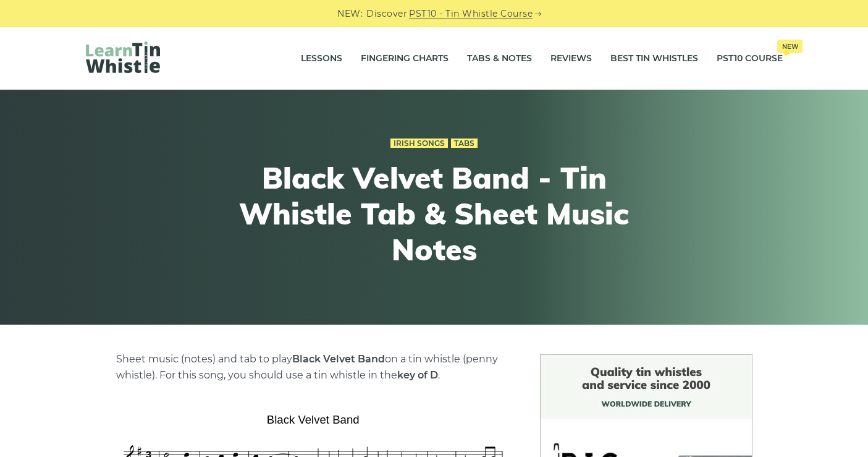  What do you see at coordinates (313, 367) in the screenshot?
I see `p: Sheet music (notes) and tab to play on a tin whistle (penny whistle). For this song, you should u...` at bounding box center [313, 367].